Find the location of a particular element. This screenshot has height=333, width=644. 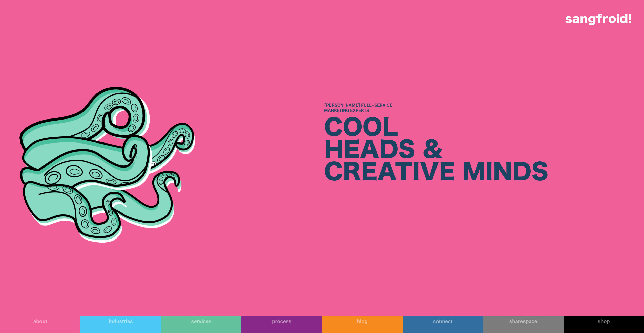

div: services is located at coordinates (201, 321).